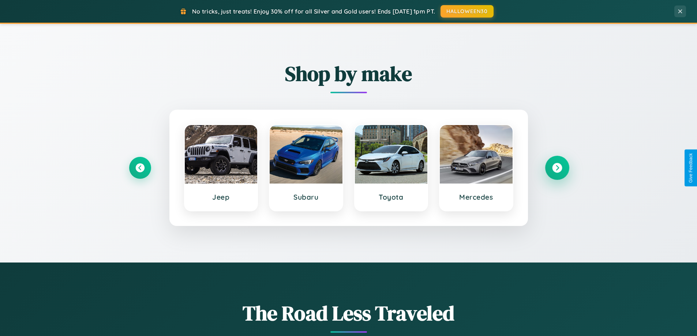 This screenshot has height=336, width=697. Describe the element at coordinates (221, 197) in the screenshot. I see `h3: Jeep` at that location.